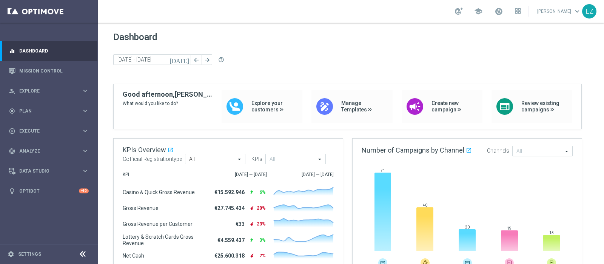  What do you see at coordinates (50, 171) in the screenshot?
I see `span: Data Studio` at bounding box center [50, 171].